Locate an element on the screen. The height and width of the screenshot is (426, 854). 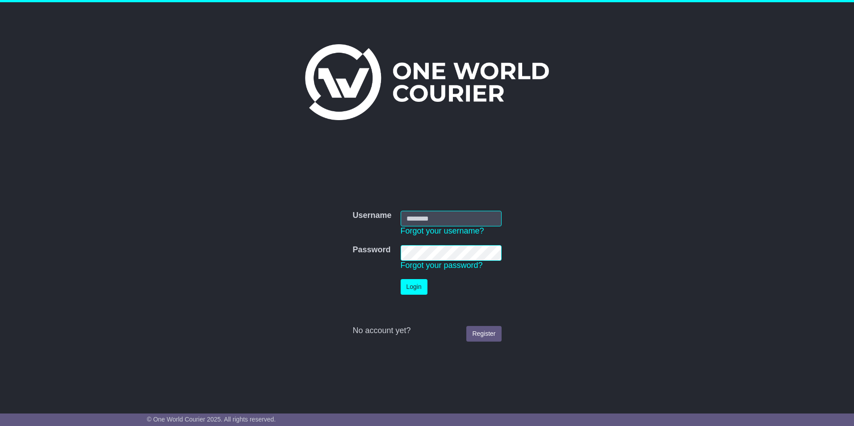
div: No account yet? is located at coordinates (426, 331).